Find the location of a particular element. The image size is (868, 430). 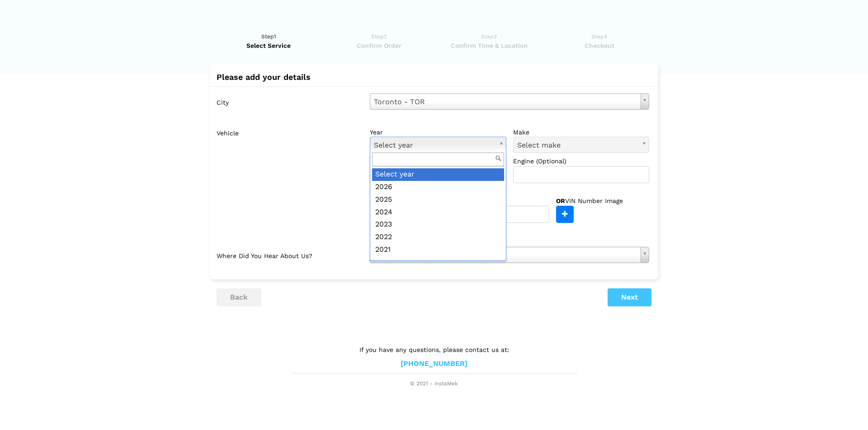

div: 2022 is located at coordinates (438, 237).